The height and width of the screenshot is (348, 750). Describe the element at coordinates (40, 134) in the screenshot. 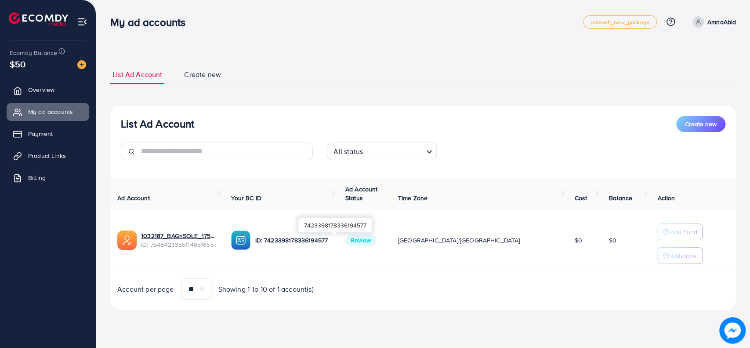

I see `span: Payment` at that location.